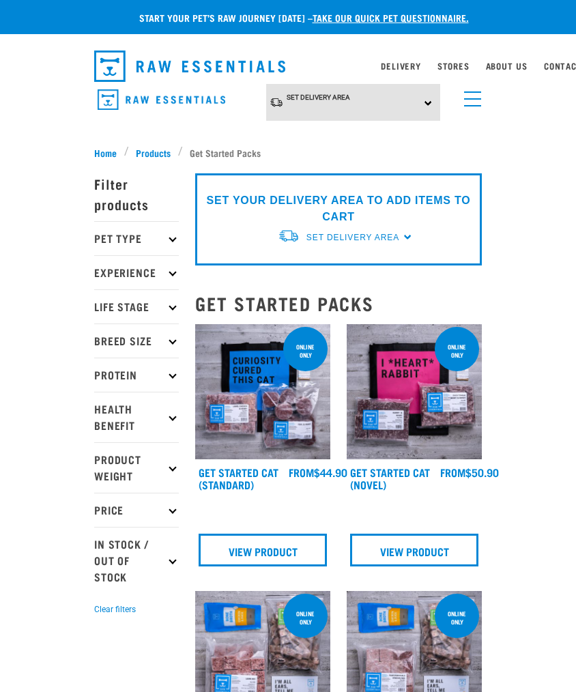 This screenshot has height=692, width=576. What do you see at coordinates (506, 66) in the screenshot?
I see `a: About Us` at bounding box center [506, 66].